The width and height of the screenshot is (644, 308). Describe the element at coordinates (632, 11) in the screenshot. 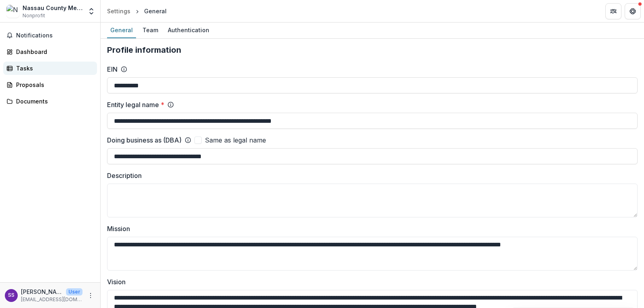

I see `button: Get Help` at that location.